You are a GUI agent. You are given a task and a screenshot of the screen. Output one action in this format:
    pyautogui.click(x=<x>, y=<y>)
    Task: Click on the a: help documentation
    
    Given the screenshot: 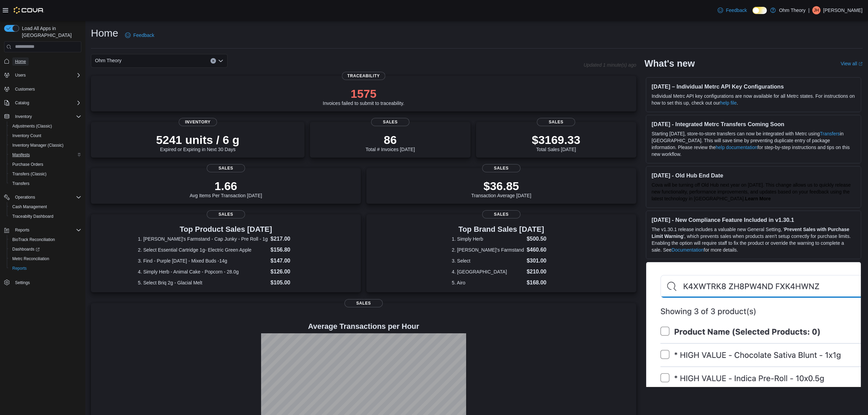 What is the action you would take?
    pyautogui.click(x=737, y=148)
    